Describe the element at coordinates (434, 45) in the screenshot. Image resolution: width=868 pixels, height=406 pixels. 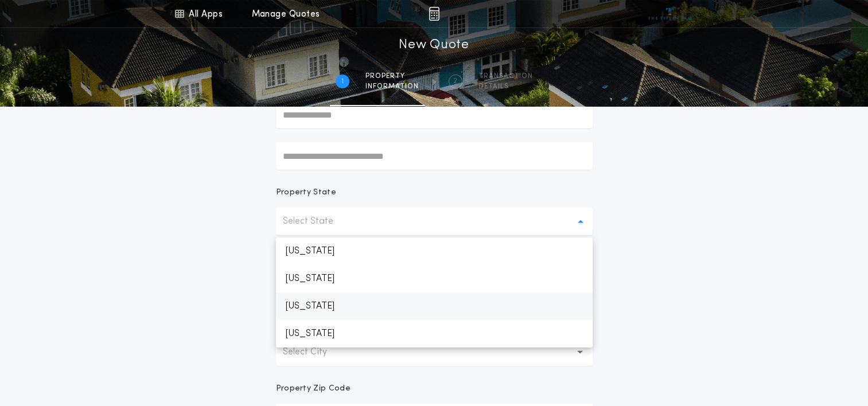
I see `h1: New Quote` at that location.